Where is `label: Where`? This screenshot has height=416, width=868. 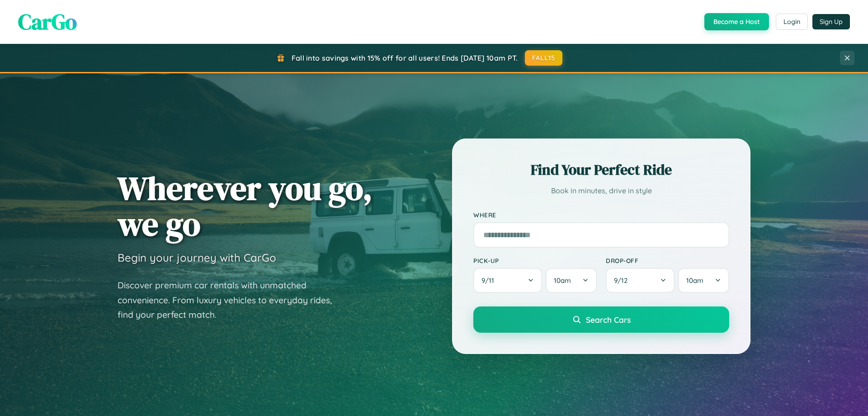 label: Where is located at coordinates (601, 214).